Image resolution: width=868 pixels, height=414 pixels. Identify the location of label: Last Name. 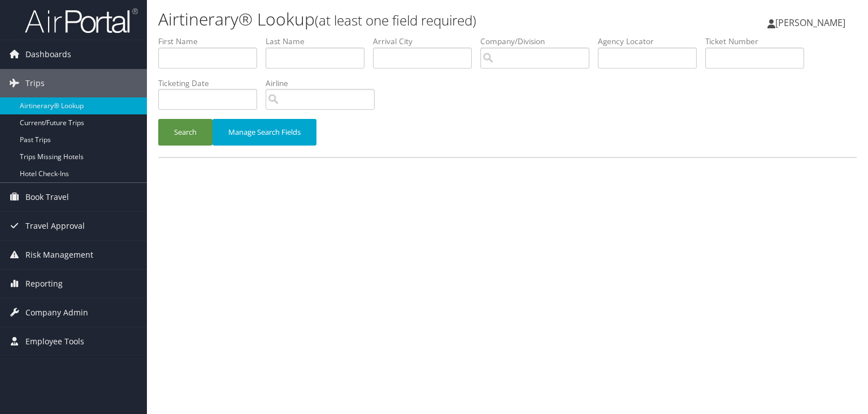
(319, 41).